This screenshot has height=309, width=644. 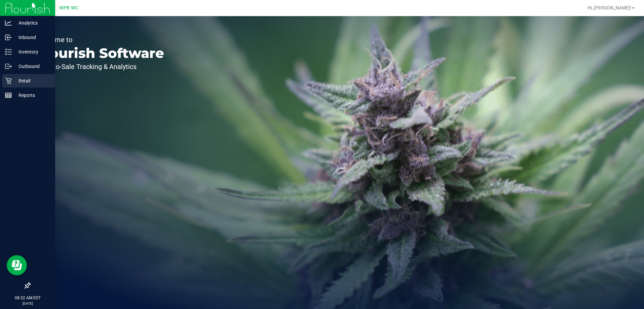 I want to click on inline-svg: Inventory, so click(x=9, y=52).